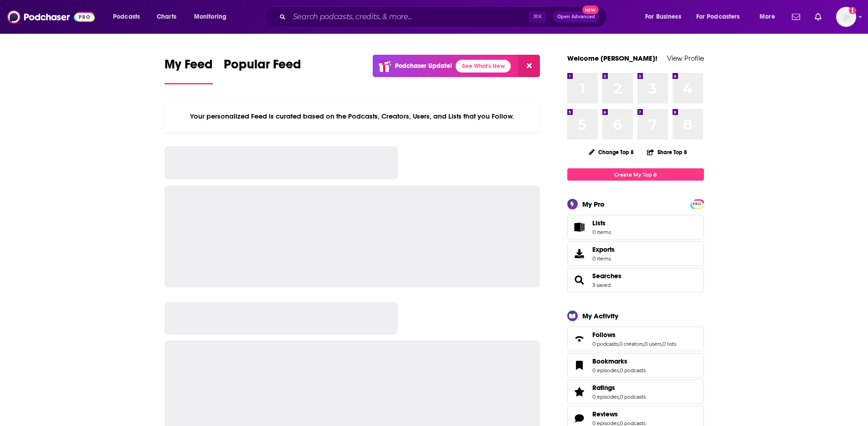  What do you see at coordinates (483, 66) in the screenshot?
I see `a: See What's New` at bounding box center [483, 66].